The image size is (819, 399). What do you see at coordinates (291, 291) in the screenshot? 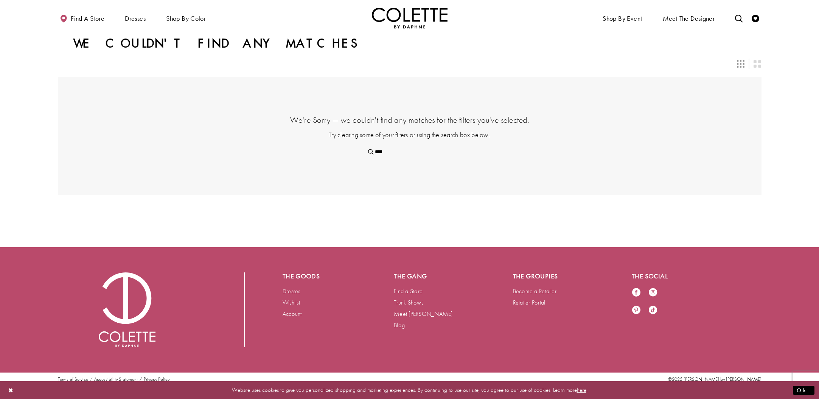
I see `a: Dresses` at bounding box center [291, 291].